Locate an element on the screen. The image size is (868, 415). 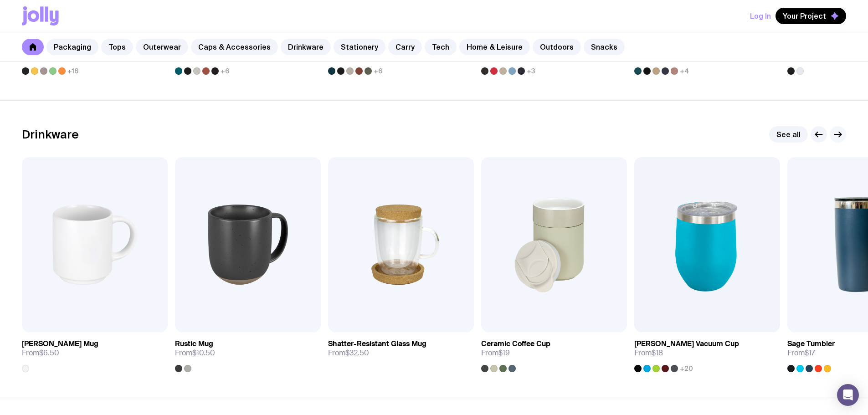
a: Outerwear is located at coordinates (161, 47).